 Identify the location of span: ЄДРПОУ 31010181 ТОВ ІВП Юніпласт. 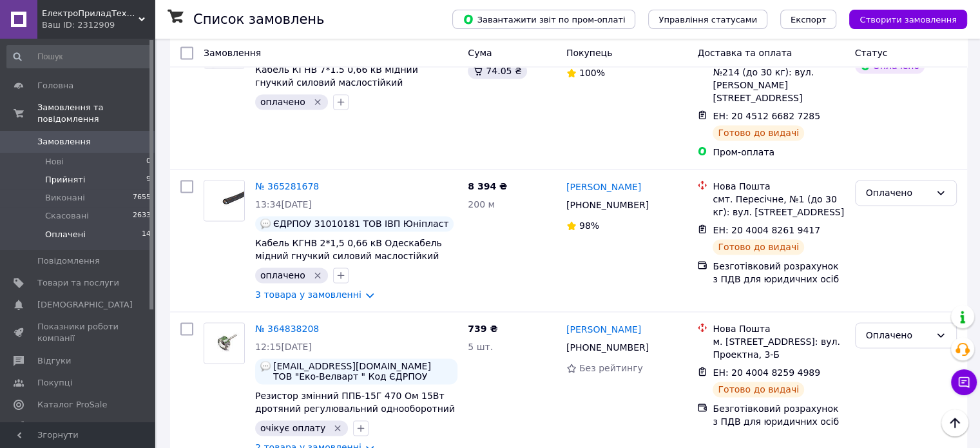
(360, 224).